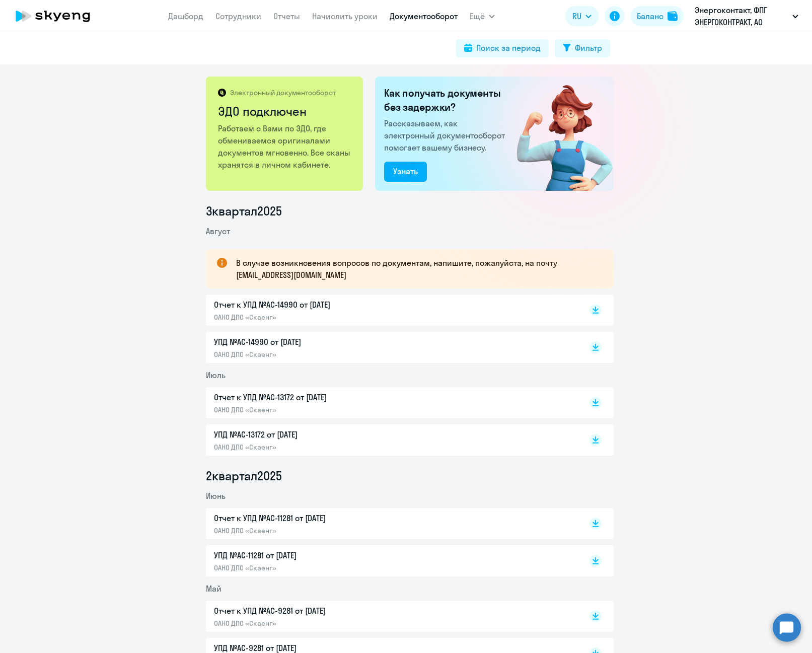  Describe the element at coordinates (410, 211) in the screenshot. I see `li: 3 квартал 2025` at that location.